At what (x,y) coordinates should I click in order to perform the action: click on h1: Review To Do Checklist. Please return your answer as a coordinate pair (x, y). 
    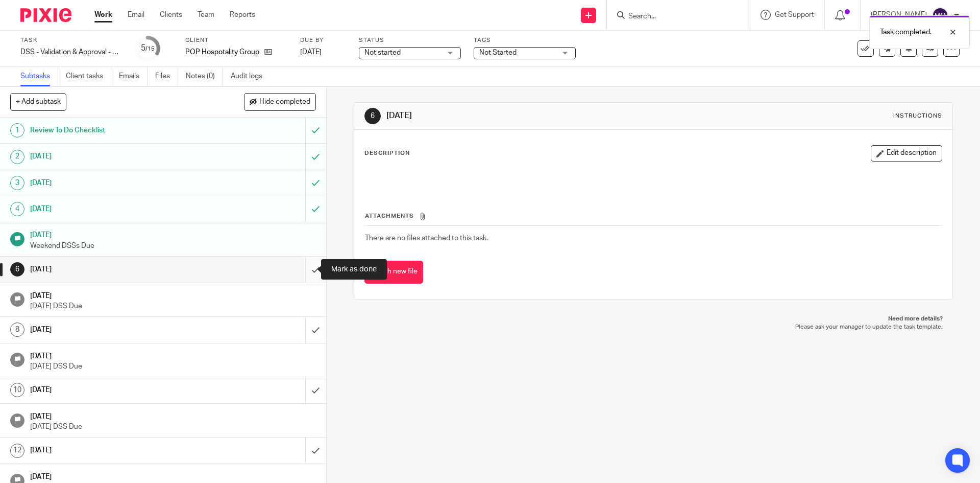
    Looking at the image, I should click on (118, 130).